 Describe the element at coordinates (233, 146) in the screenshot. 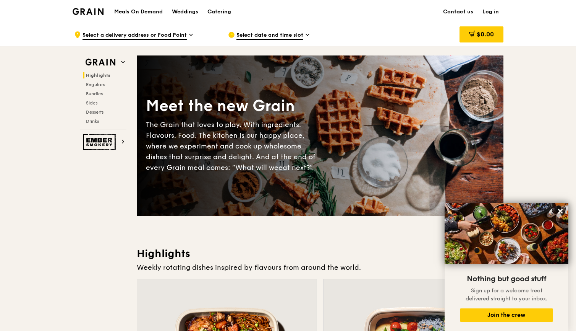

I see `div: The Grain that loves to play. With ingredients. Flavours. Food. The kitchen is our happy place, w...` at that location.